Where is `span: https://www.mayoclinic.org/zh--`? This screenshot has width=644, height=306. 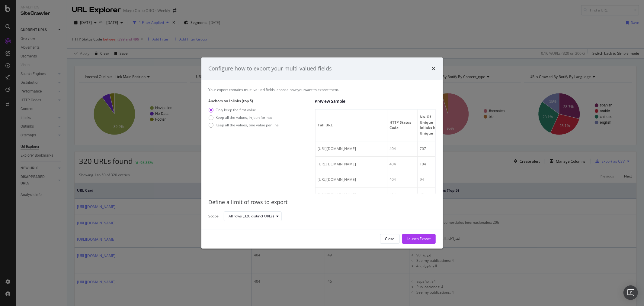
span: https://www.mayoclinic.org/zh-- is located at coordinates (337, 148).